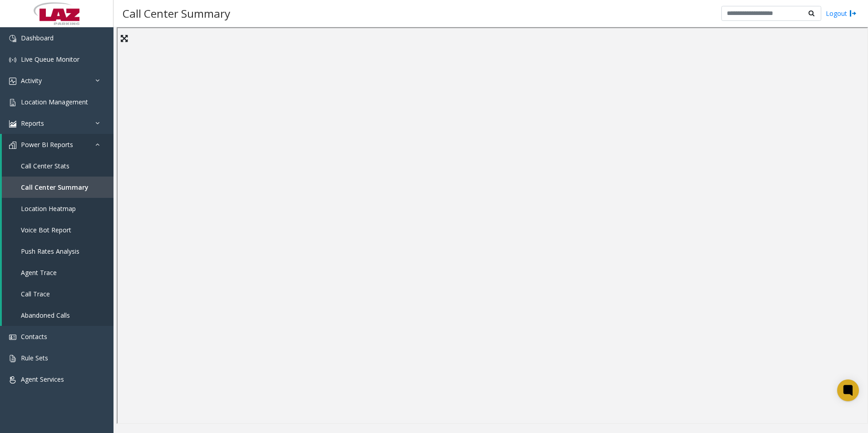 This screenshot has width=868, height=433. What do you see at coordinates (50, 252) in the screenshot?
I see `span: Push Rates Analysis` at bounding box center [50, 252].